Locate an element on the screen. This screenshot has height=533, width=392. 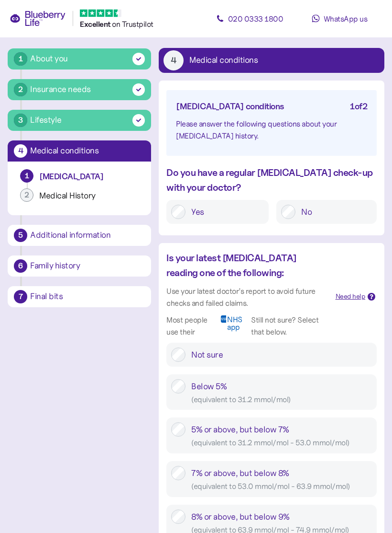
div: Most people use their is located at coordinates (193, 326).